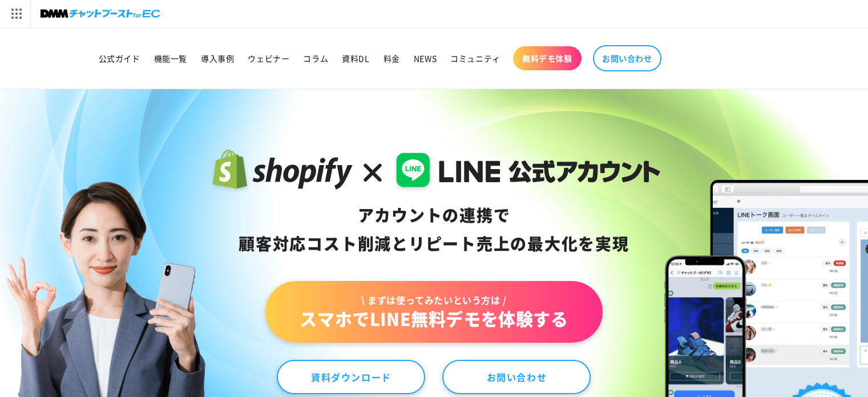 This screenshot has height=397, width=868. What do you see at coordinates (434, 312) in the screenshot?
I see `a: \ まずは使ってみたいという方は /スマホでLINE無料デモを体験する` at bounding box center [434, 312].